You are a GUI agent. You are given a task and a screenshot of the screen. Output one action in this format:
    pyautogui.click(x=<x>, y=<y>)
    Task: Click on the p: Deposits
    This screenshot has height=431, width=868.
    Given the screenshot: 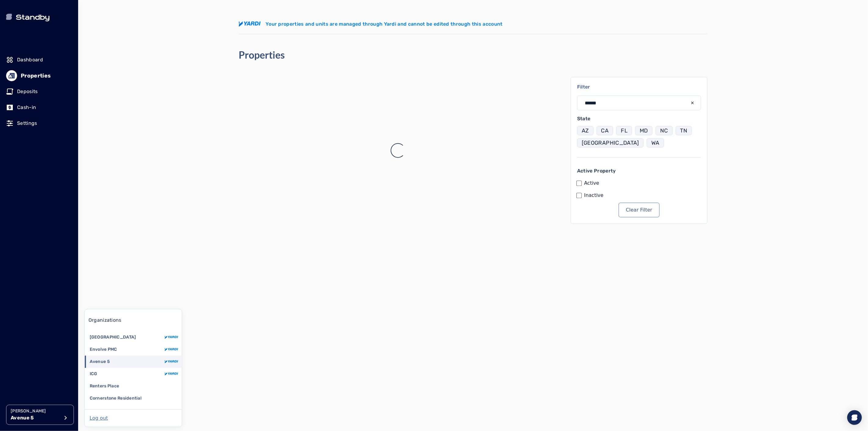 What is the action you would take?
    pyautogui.click(x=28, y=92)
    